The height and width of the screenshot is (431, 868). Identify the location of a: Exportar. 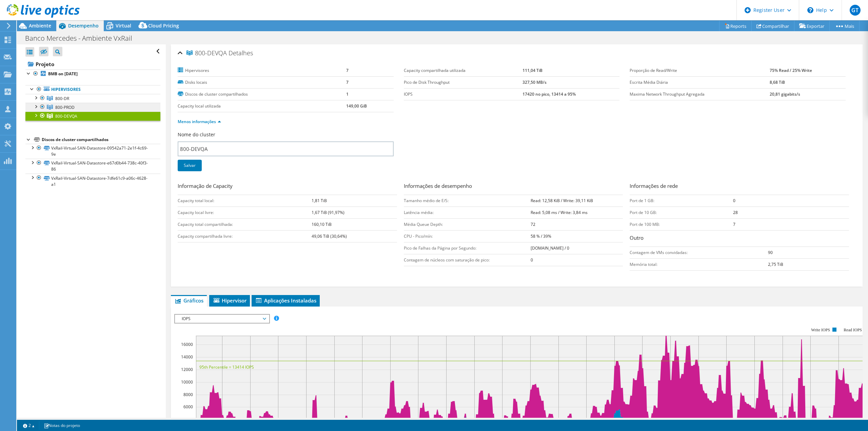
(812, 26).